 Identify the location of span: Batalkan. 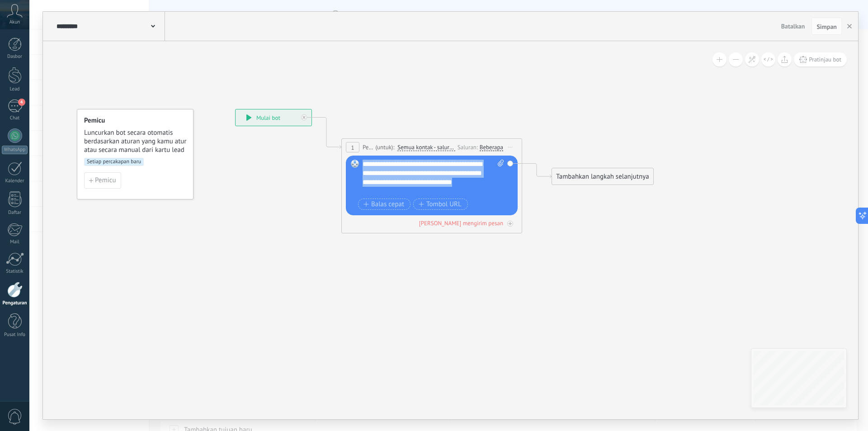
(794, 27).